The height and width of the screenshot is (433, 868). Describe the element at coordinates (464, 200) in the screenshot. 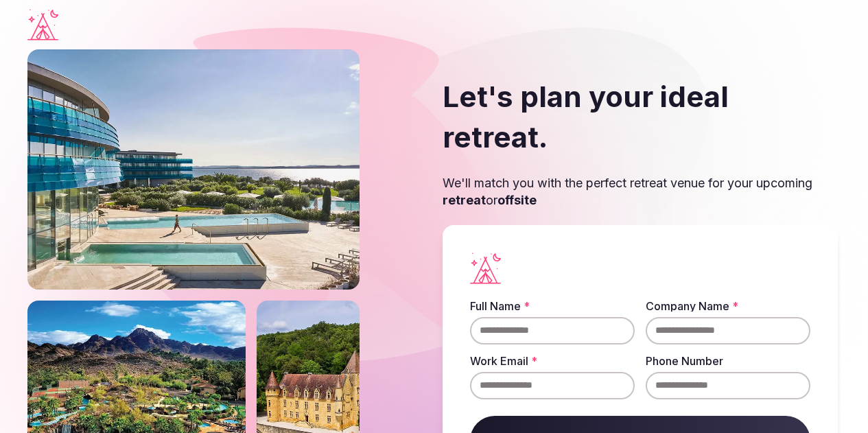

I see `strong: retreat` at that location.